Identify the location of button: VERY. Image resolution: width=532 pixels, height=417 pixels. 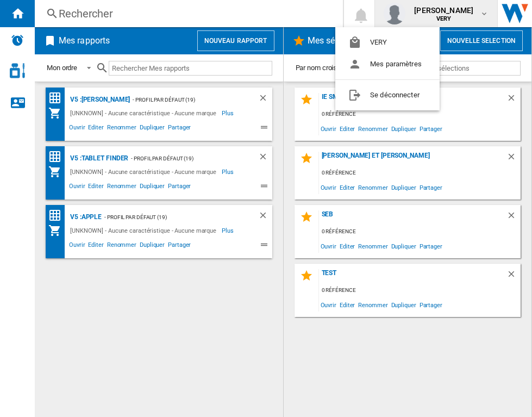
(387, 43).